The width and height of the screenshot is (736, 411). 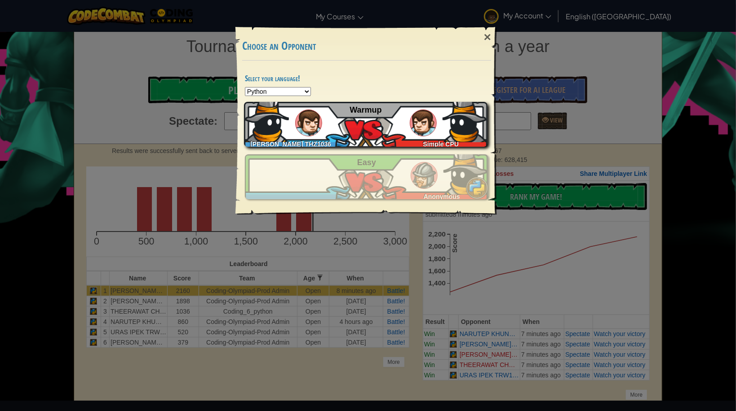 I want to click on span: Warmup, so click(x=365, y=110).